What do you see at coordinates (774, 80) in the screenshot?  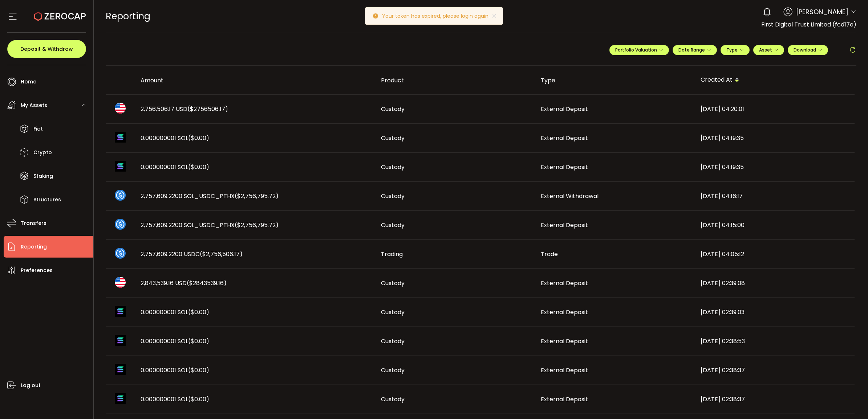 I see `div: Created At` at bounding box center [774, 80].